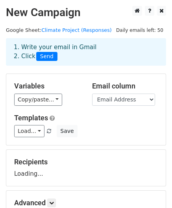 The image size is (172, 208). Describe the element at coordinates (86, 52) in the screenshot. I see `div: 1. Write your email in Gmail 2. Click` at that location.